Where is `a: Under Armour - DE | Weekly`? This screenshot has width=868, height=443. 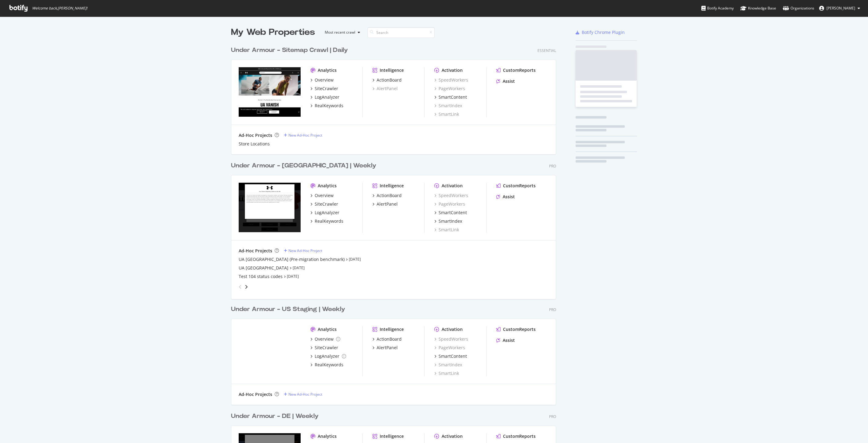 a: Under Armour - DE | Weekly is located at coordinates (276, 416).